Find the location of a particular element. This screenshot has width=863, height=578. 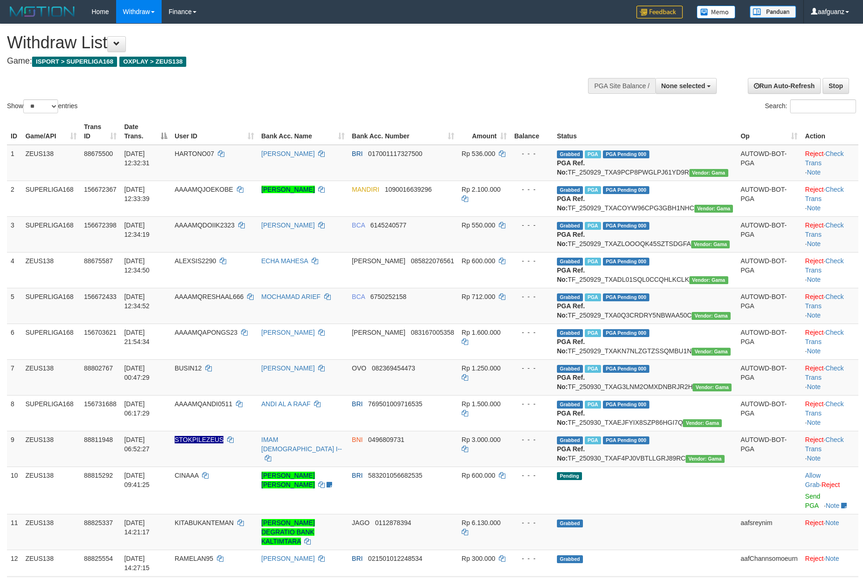

span: Copy 583201056682535 to clipboard is located at coordinates (395, 475).